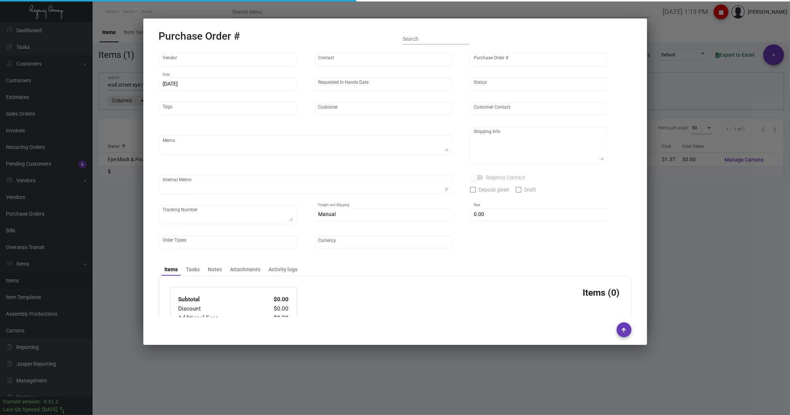 The image size is (790, 415). I want to click on h2: Purchase Order #, so click(200, 36).